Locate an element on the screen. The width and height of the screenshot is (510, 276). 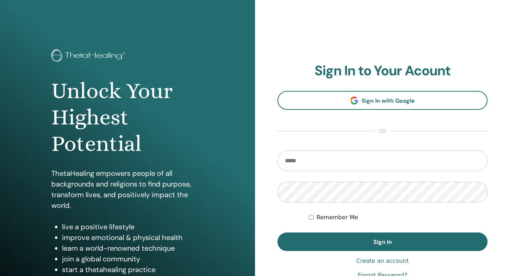
label: Remember Me is located at coordinates (337, 217).